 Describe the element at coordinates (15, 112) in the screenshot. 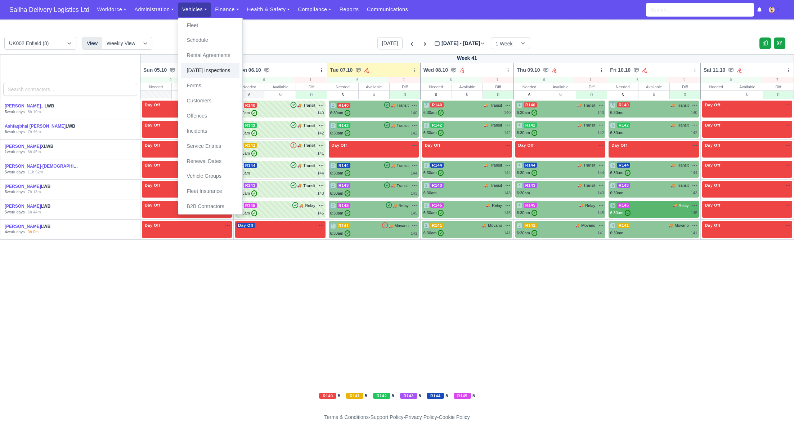

I see `div: work days` at that location.